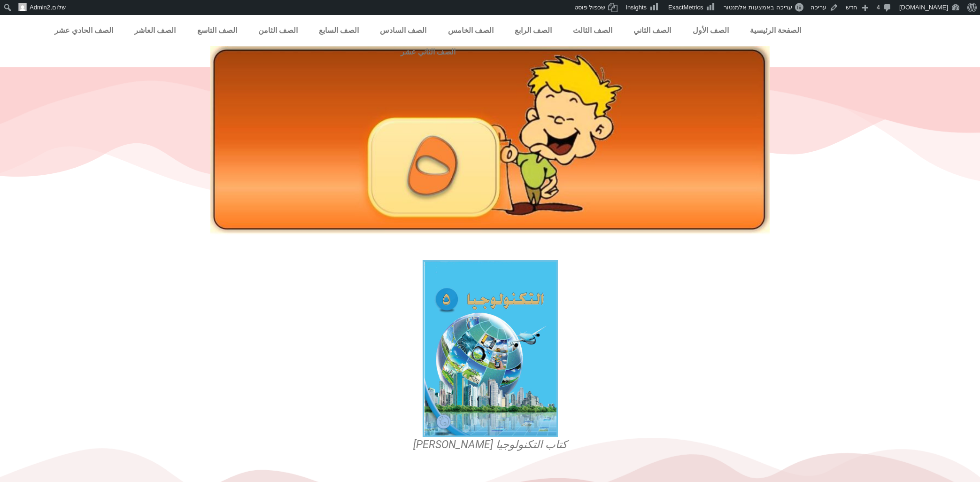  What do you see at coordinates (277, 31) in the screenshot?
I see `a: الصف الثامن` at bounding box center [277, 31].